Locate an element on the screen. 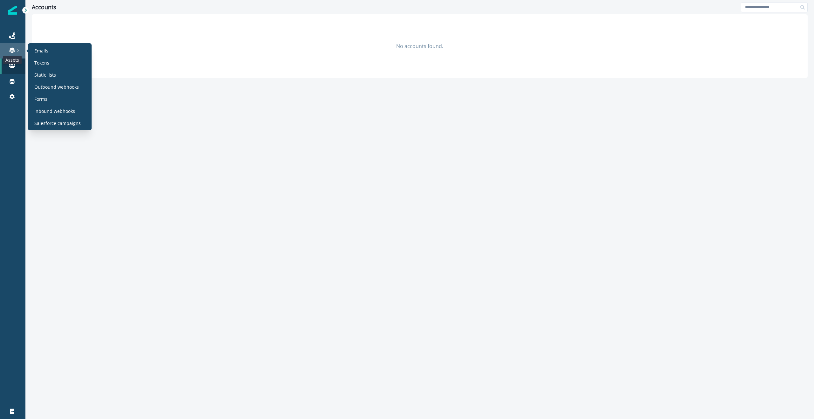 The width and height of the screenshot is (814, 419). a: Tokens is located at coordinates (60, 63).